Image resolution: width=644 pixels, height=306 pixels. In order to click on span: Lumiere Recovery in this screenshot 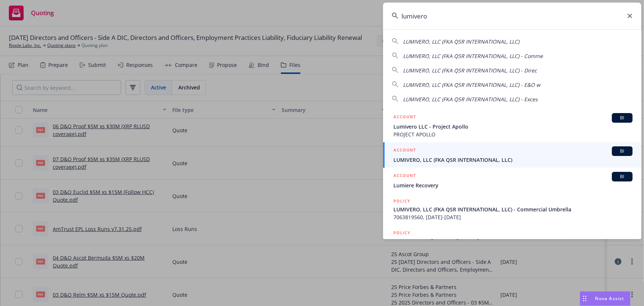, I will do `click(513, 185)`.